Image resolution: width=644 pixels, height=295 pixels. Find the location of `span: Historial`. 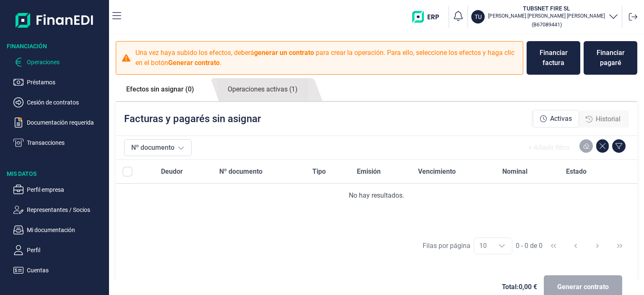

span: Historial is located at coordinates (608, 120).